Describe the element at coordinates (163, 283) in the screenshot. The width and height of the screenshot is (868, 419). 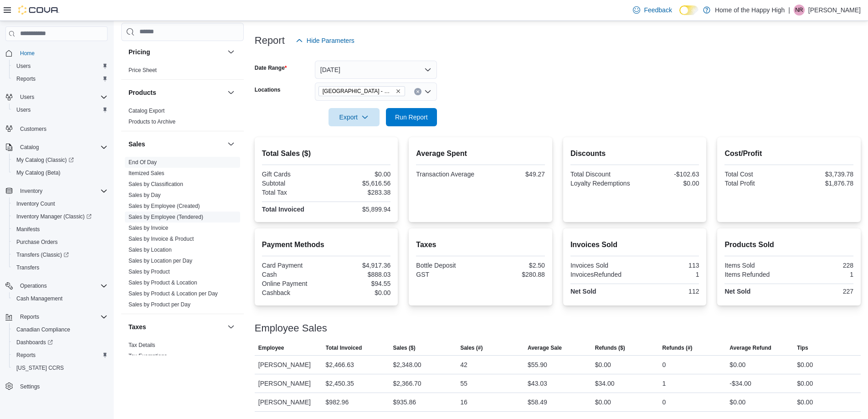
I see `span: Sales by Product & Location` at that location.